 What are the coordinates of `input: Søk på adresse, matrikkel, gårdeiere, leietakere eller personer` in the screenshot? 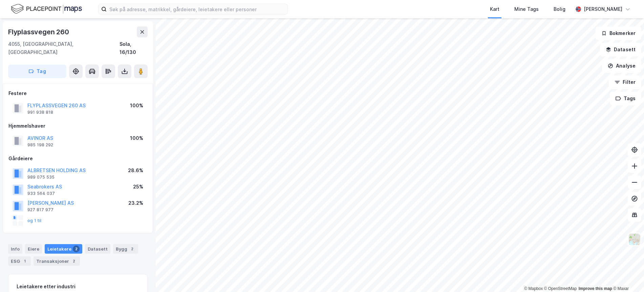 It's located at (197, 9).